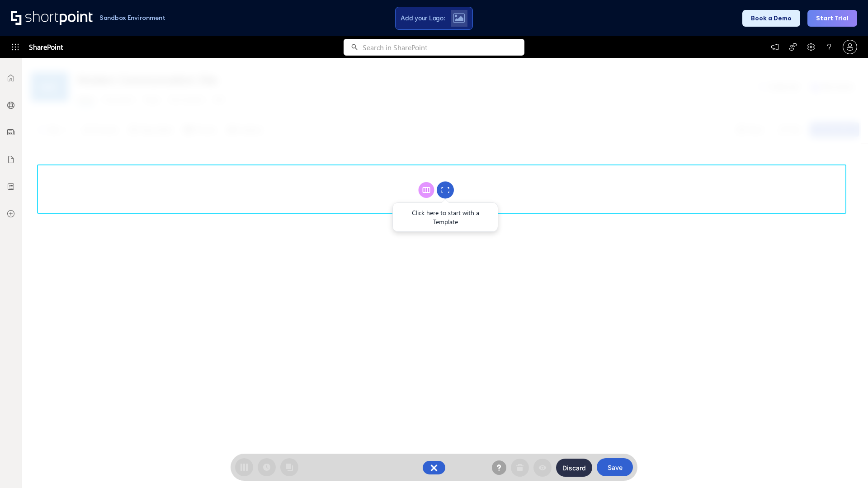  I want to click on span: SharePoint, so click(45, 47).